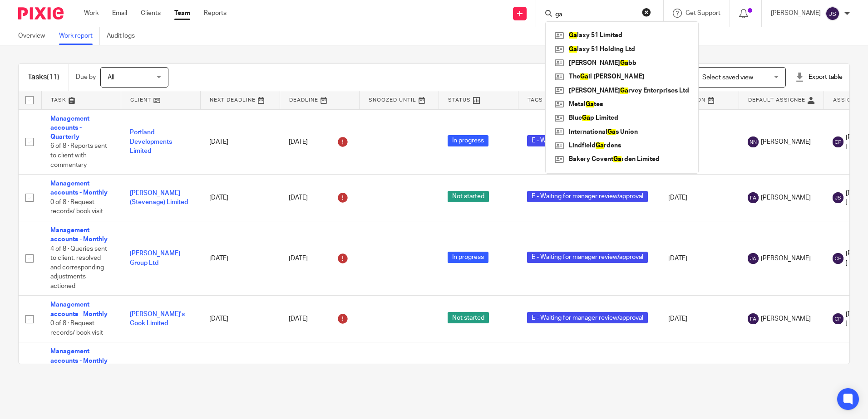  What do you see at coordinates (120, 13) in the screenshot?
I see `a: Email` at bounding box center [120, 13].